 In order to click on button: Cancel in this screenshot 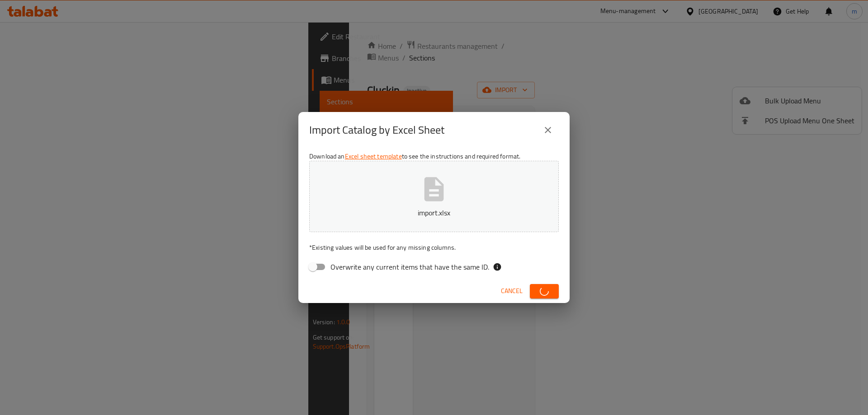, I will do `click(512, 291)`.